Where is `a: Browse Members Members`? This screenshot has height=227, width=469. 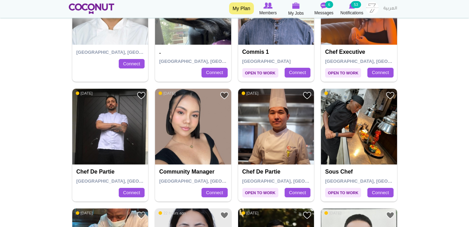 a: Browse Members Members is located at coordinates (268, 9).